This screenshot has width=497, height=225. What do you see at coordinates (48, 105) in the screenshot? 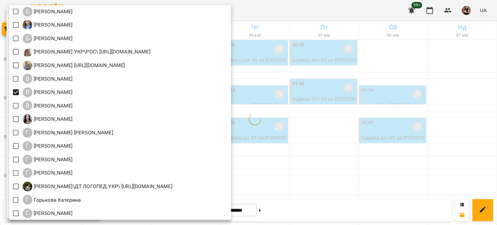
I see `div: Вікторія Котисько` at bounding box center [48, 105].